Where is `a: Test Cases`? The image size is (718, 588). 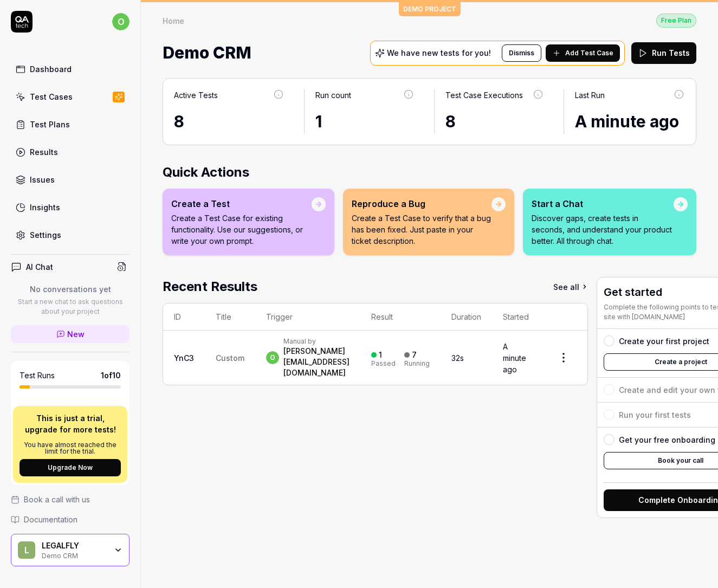
a: Test Cases is located at coordinates (70, 97).